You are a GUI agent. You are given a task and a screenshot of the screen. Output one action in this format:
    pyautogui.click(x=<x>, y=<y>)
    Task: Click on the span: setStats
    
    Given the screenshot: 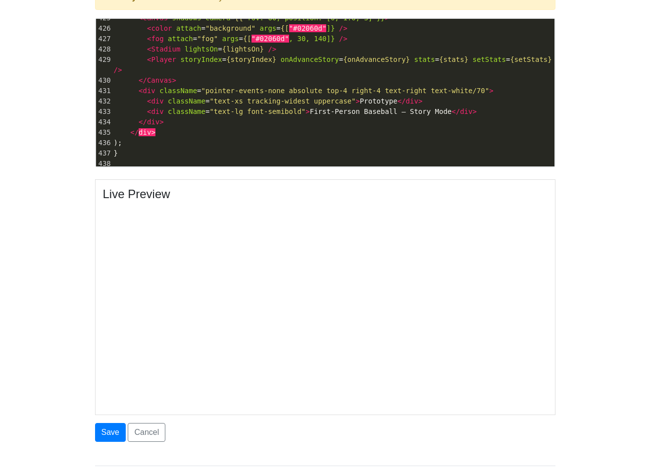 What is the action you would take?
    pyautogui.click(x=489, y=59)
    